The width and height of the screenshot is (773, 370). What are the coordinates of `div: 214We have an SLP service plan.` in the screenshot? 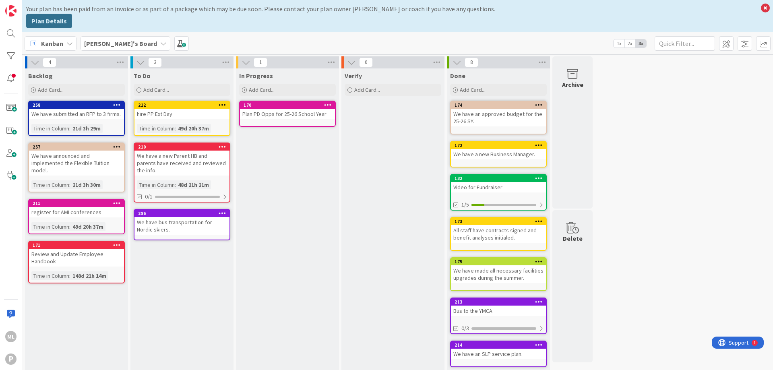 It's located at (498, 350).